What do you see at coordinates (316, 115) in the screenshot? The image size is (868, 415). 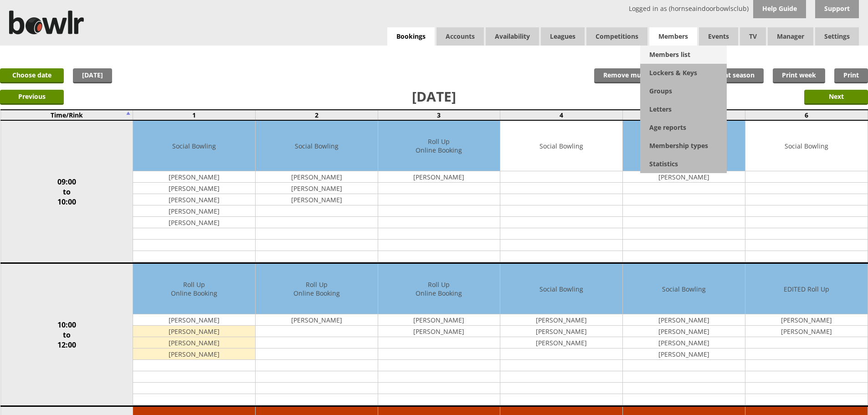 I see `td: 2` at bounding box center [316, 115].